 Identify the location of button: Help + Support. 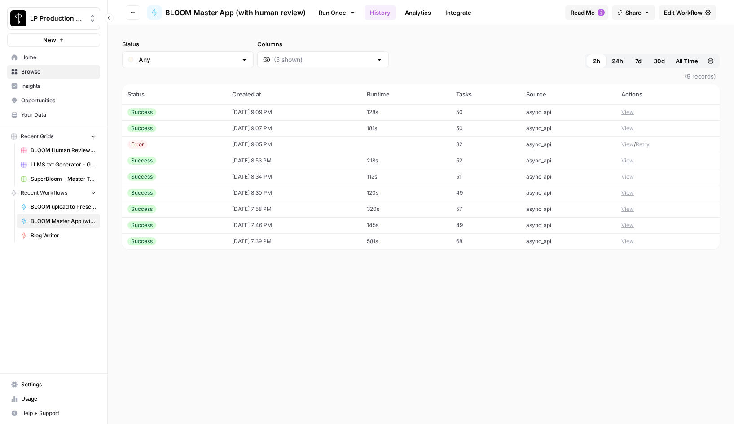
(53, 414).